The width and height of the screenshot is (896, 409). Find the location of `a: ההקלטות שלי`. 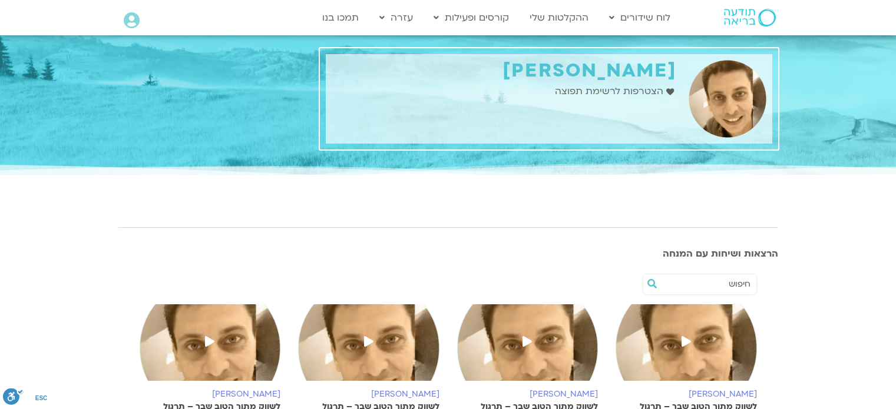

a: ההקלטות שלי is located at coordinates (559, 18).